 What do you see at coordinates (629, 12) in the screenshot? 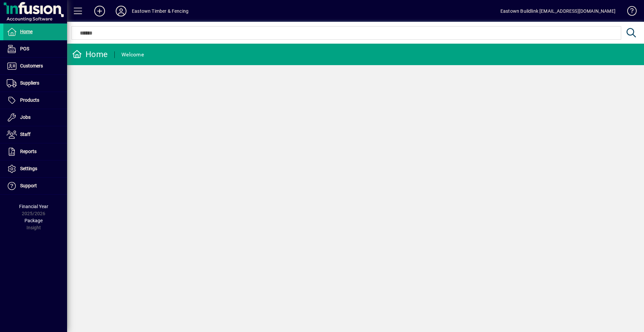
I see `a: Knowledge Base` at bounding box center [629, 12].